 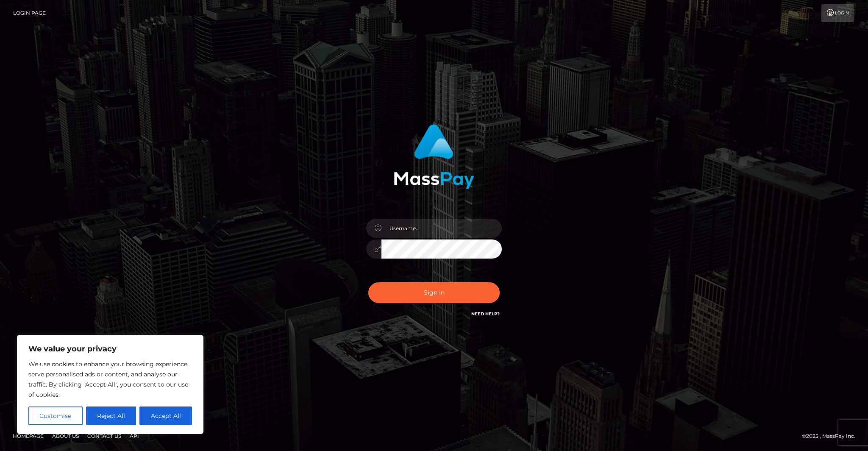 What do you see at coordinates (832, 436) in the screenshot?
I see `div: © 2025 , MassPay Inc.` at bounding box center [832, 436].